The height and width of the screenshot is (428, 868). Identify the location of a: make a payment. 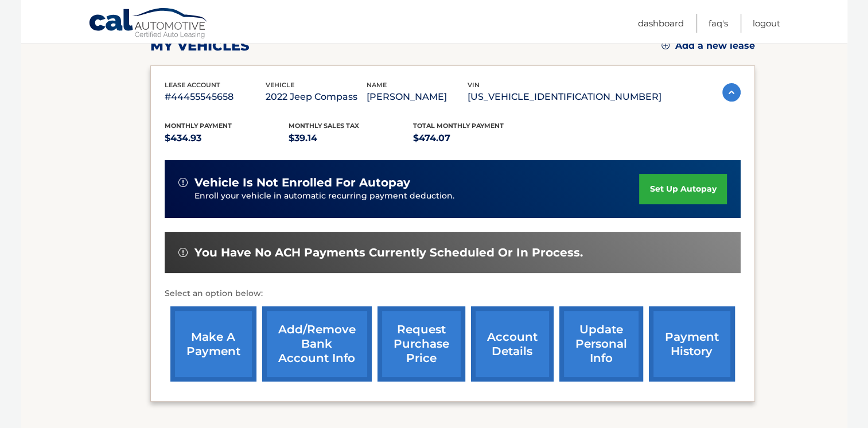
(213, 343).